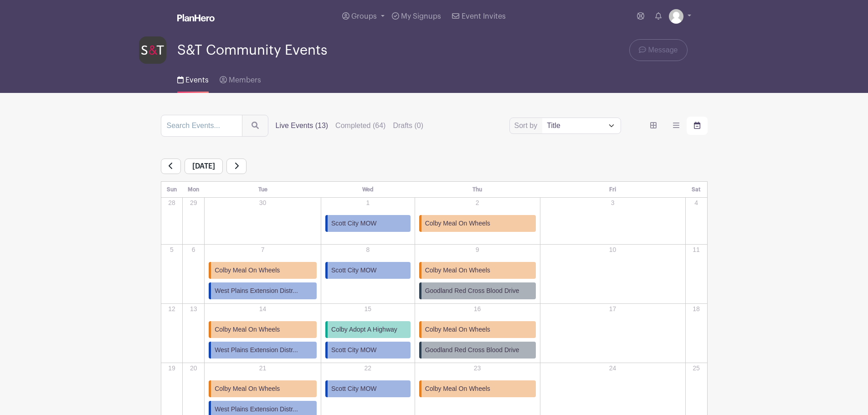  What do you see at coordinates (364, 16) in the screenshot?
I see `span: Groups` at bounding box center [364, 16].